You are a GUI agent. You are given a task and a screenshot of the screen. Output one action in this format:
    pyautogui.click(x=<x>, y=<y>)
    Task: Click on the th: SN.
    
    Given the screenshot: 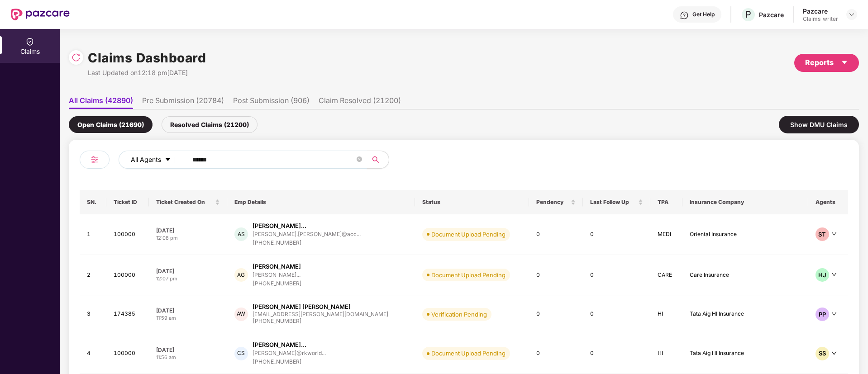 What is the action you would take?
    pyautogui.click(x=93, y=202)
    